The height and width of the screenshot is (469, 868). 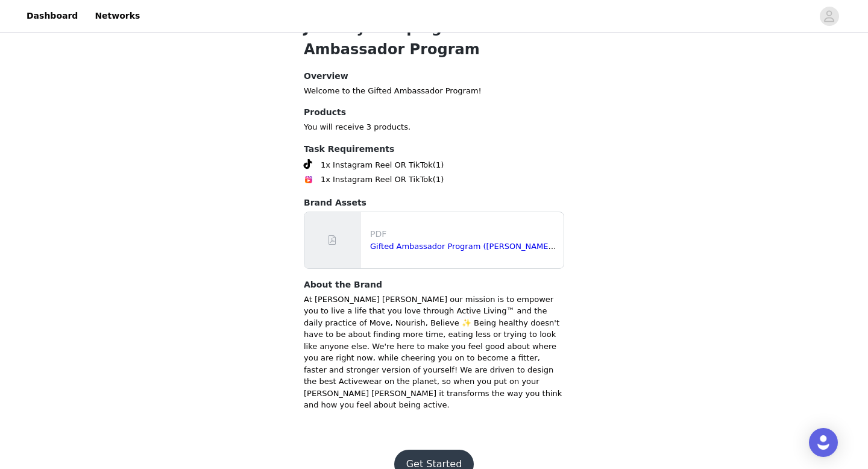 What do you see at coordinates (434, 76) in the screenshot?
I see `h4: Overview` at bounding box center [434, 76].